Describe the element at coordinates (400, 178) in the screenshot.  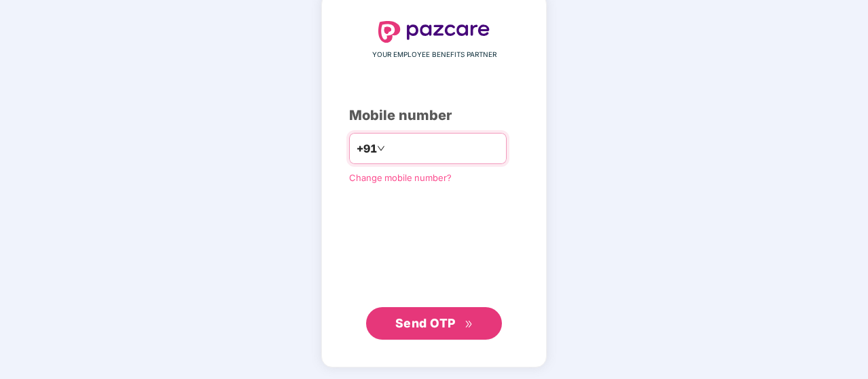
I see `a: Change mobile number?` at that location.